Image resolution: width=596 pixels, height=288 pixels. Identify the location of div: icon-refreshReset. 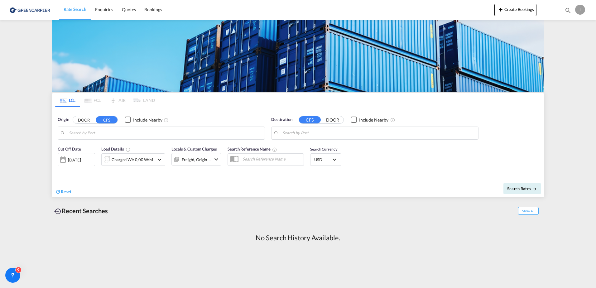
(63, 192).